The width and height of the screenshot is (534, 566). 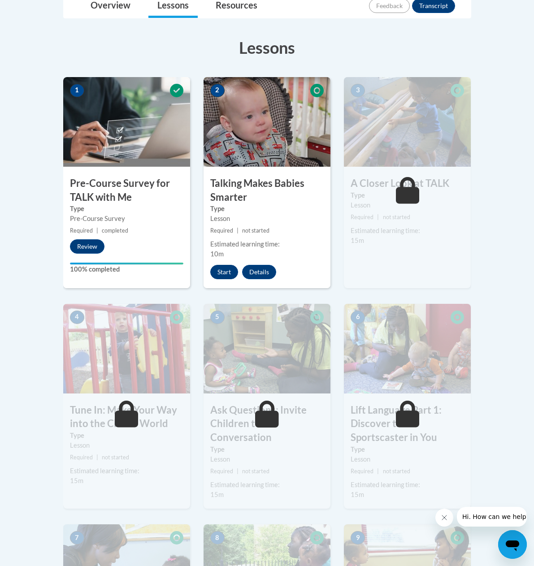 What do you see at coordinates (267, 424) in the screenshot?
I see `h3: Ask Questions: Invite Children to a Conversation` at bounding box center [267, 424].